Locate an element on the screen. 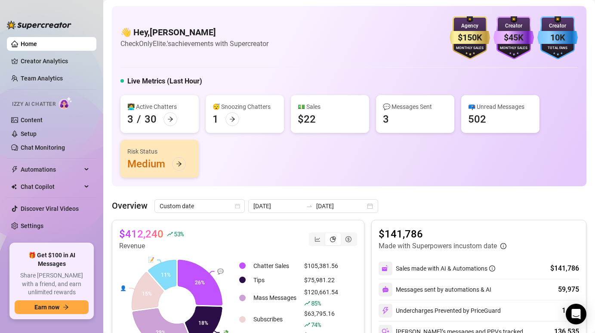 This screenshot has height=333, width=595. span: 53 % is located at coordinates (179, 234).